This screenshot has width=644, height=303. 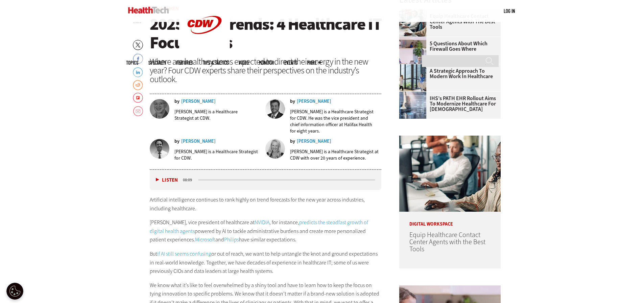 What do you see at coordinates (414, 67) in the screenshot?
I see `a: Health workers in a modern hospital` at bounding box center [414, 67].